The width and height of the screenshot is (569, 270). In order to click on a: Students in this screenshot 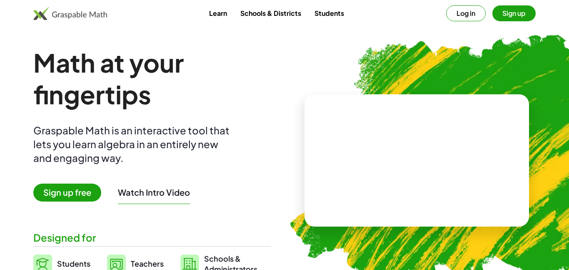, I will do `click(329, 13)`.